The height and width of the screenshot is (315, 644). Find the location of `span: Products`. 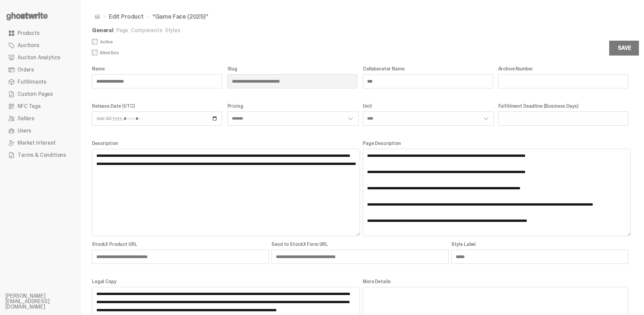

span: Products is located at coordinates (28, 33).